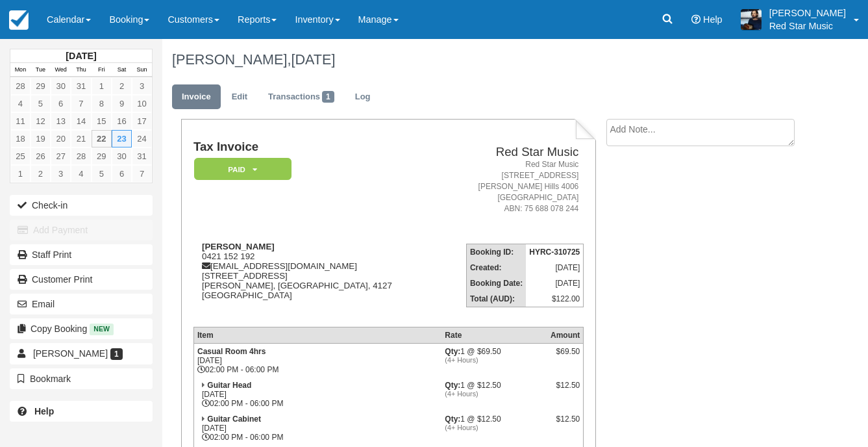  What do you see at coordinates (317, 335) in the screenshot?
I see `th: Item` at bounding box center [317, 335].